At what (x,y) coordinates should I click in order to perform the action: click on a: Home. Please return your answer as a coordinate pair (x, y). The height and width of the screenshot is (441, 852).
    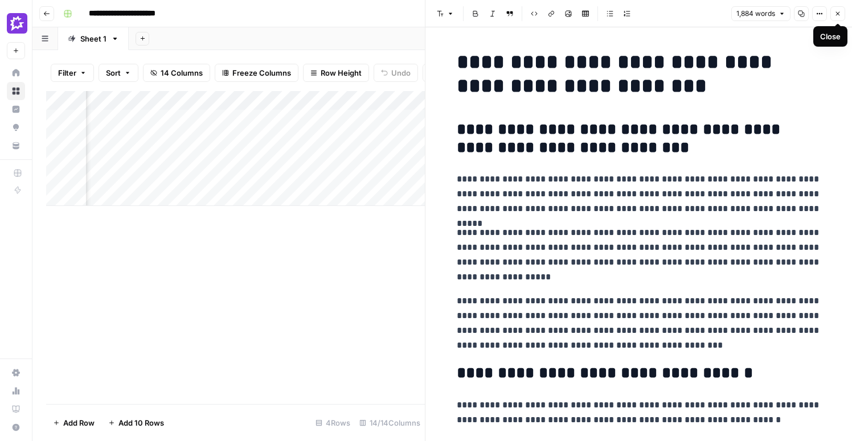
    Looking at the image, I should click on (16, 73).